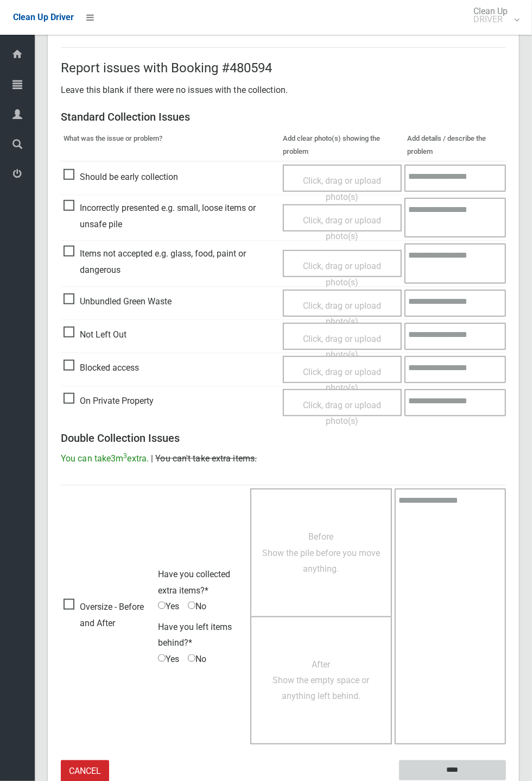 This screenshot has height=781, width=532. I want to click on span: Unbundled Green Waste, so click(117, 302).